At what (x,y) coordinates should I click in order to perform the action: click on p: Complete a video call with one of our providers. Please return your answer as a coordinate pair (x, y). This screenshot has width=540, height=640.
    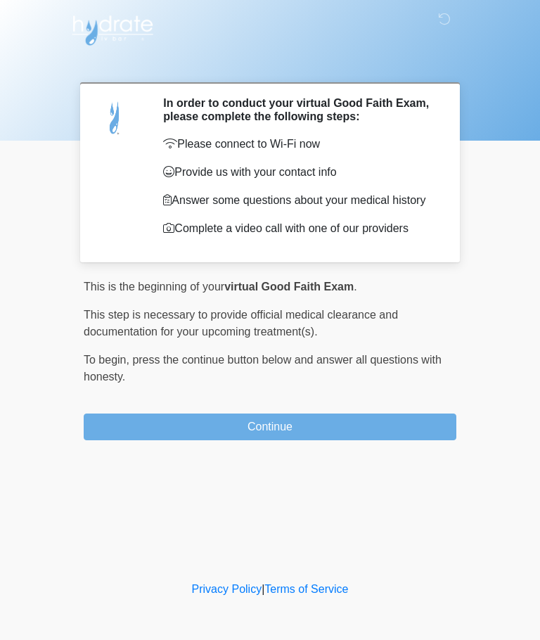
    Looking at the image, I should click on (299, 229).